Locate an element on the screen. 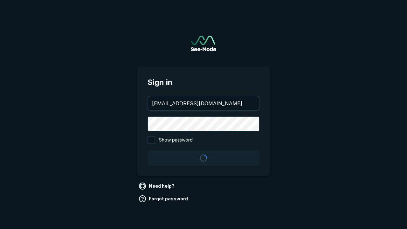  span: Sign in is located at coordinates (204, 82).